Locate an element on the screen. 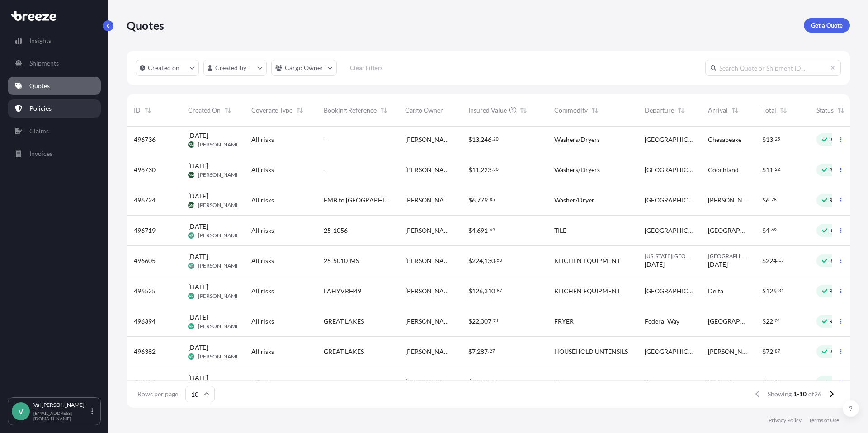 Image resolution: width=868 pixels, height=433 pixels. span: Goochland is located at coordinates (724, 170).